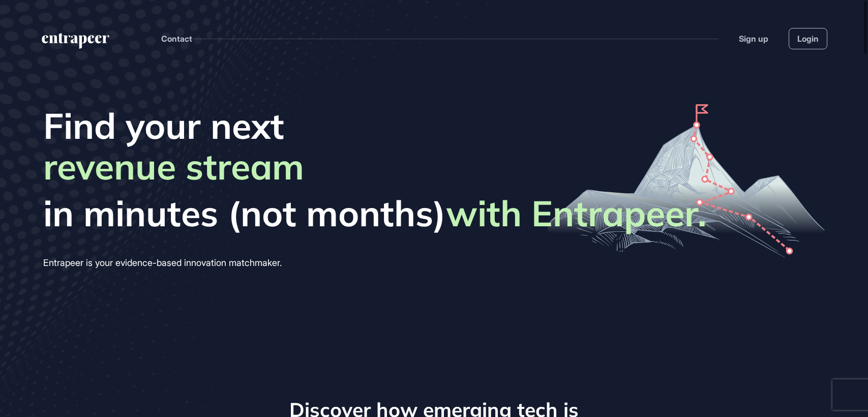 Image resolution: width=868 pixels, height=417 pixels. Describe the element at coordinates (808, 39) in the screenshot. I see `a: Login` at that location.